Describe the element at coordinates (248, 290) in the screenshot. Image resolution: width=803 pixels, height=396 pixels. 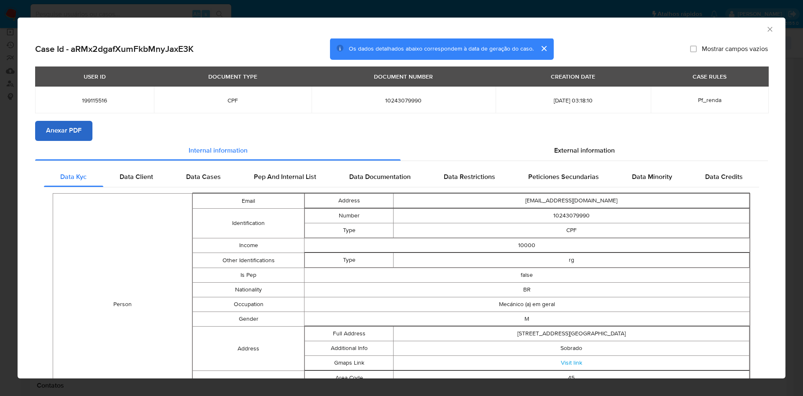
I see `td: Nationality` at that location.